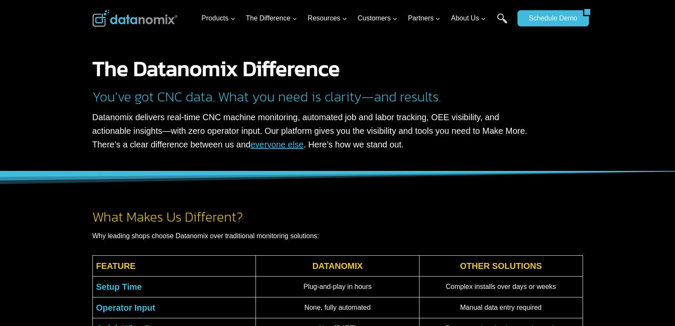  I want to click on p: Manual data entry required, so click(501, 308).